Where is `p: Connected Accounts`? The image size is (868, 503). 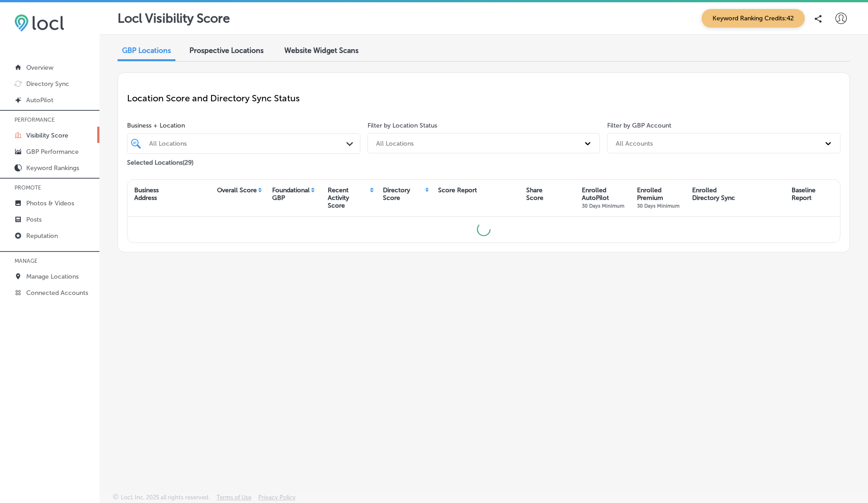 p: Connected Accounts is located at coordinates (57, 292).